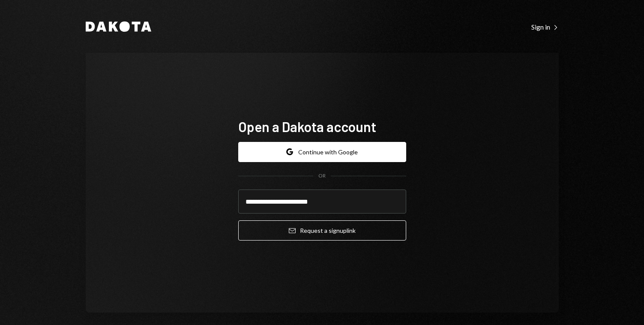  I want to click on div: OR, so click(322, 176).